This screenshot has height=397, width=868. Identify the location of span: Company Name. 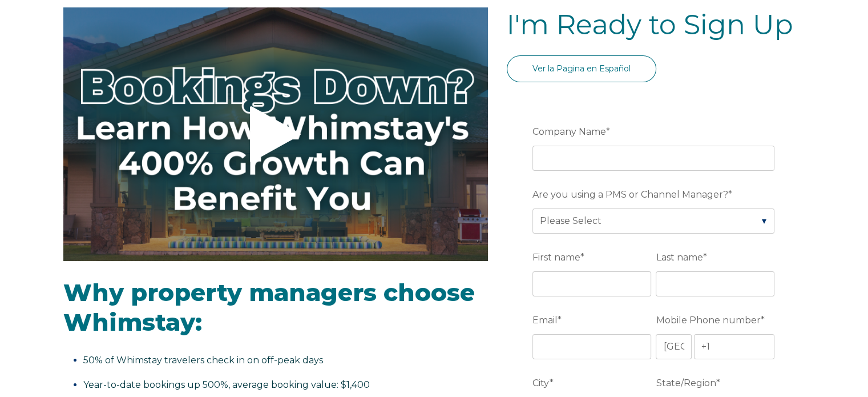
(569, 131).